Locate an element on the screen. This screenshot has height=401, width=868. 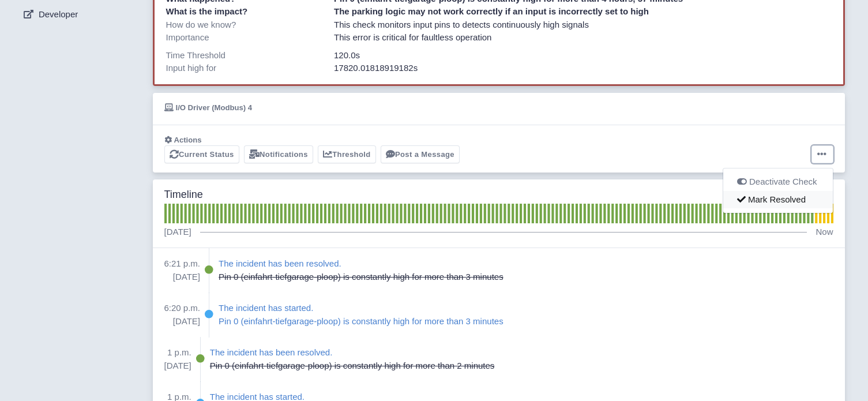
a: Developer is located at coordinates (84, 15).